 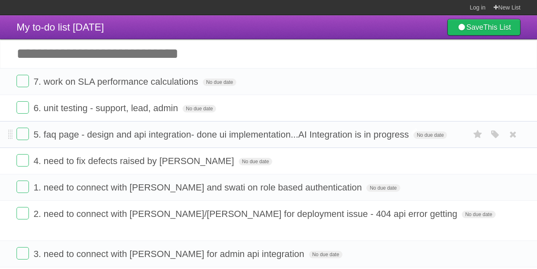 I want to click on span: 6. unit testing - support, lead, admin, so click(x=107, y=108).